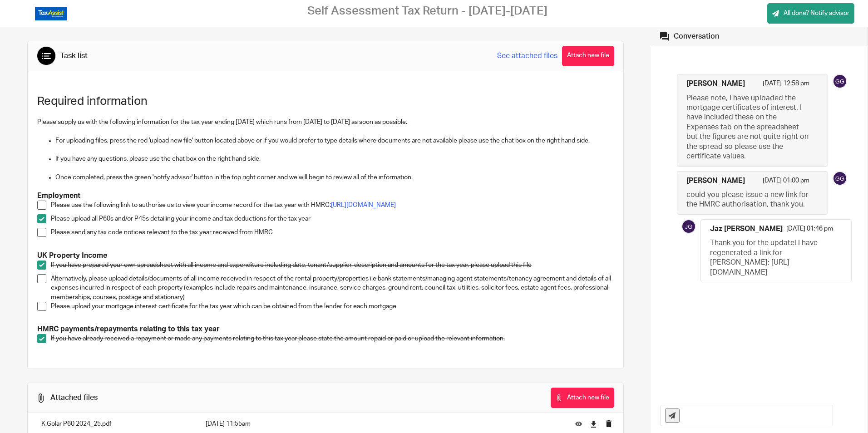  I want to click on div: Conversation, so click(696, 37).